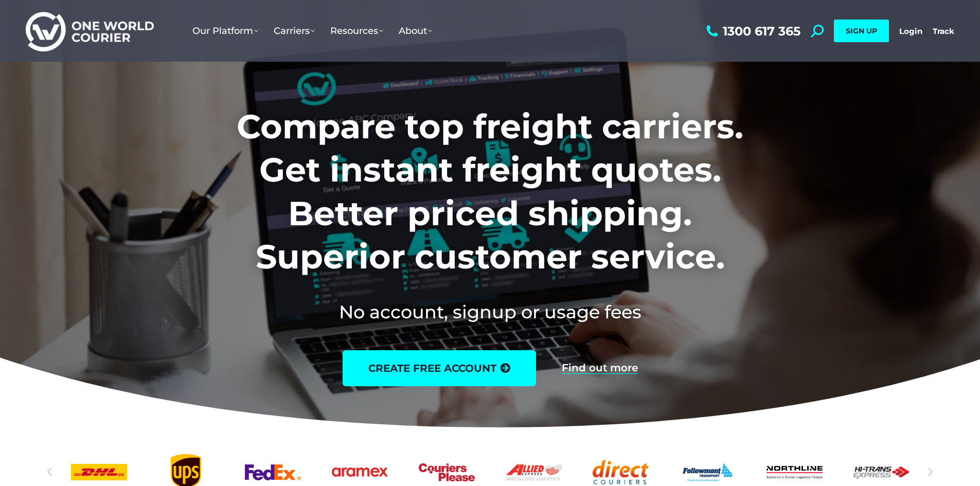 The width and height of the screenshot is (980, 486). What do you see at coordinates (415, 31) in the screenshot?
I see `span: About` at bounding box center [415, 31].